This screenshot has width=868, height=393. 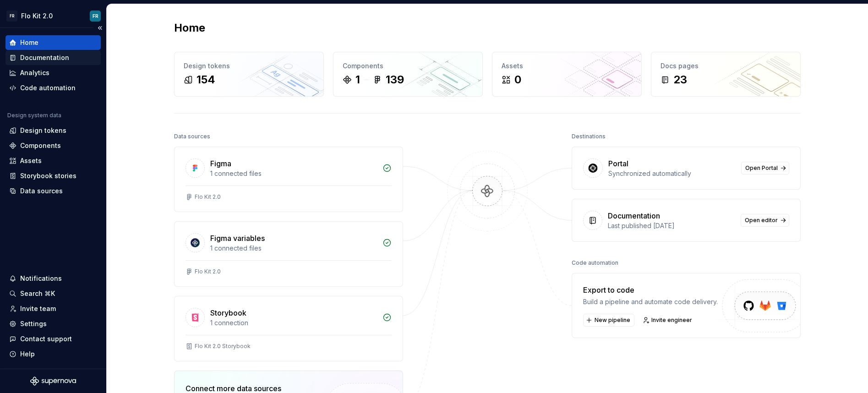 What do you see at coordinates (726, 66) in the screenshot?
I see `div: Docs pages` at bounding box center [726, 66].